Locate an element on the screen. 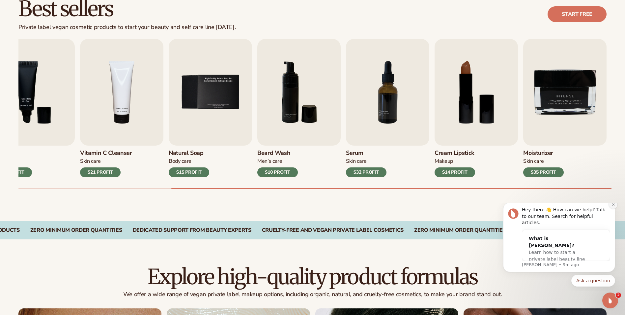 Image resolution: width=625 pixels, height=315 pixels. a: 5 / 9 is located at coordinates (210, 108).